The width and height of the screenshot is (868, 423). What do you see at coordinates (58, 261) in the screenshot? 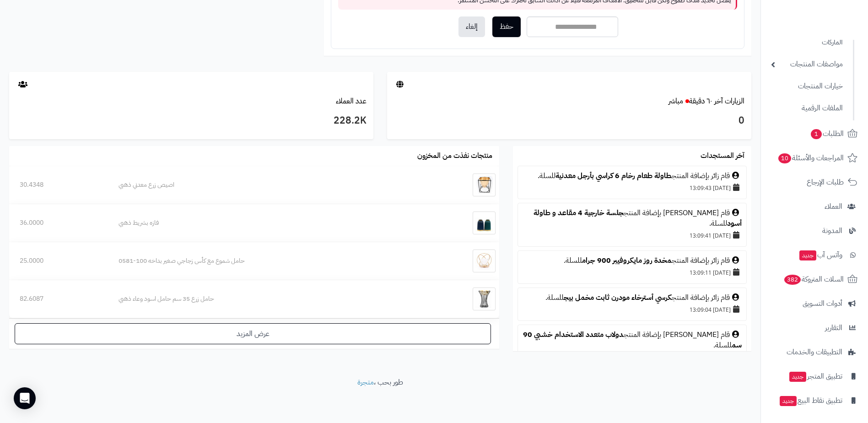
I see `div: 25.0000` at bounding box center [58, 261].